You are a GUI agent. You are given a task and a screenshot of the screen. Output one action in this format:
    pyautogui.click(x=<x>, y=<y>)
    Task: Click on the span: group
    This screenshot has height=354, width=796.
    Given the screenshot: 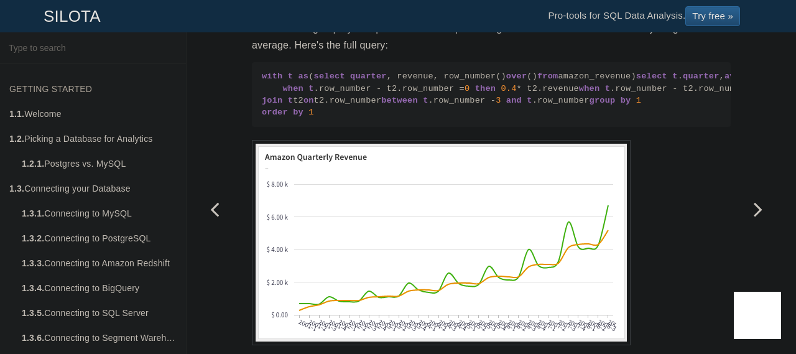 What is the action you would take?
    pyautogui.click(x=602, y=100)
    